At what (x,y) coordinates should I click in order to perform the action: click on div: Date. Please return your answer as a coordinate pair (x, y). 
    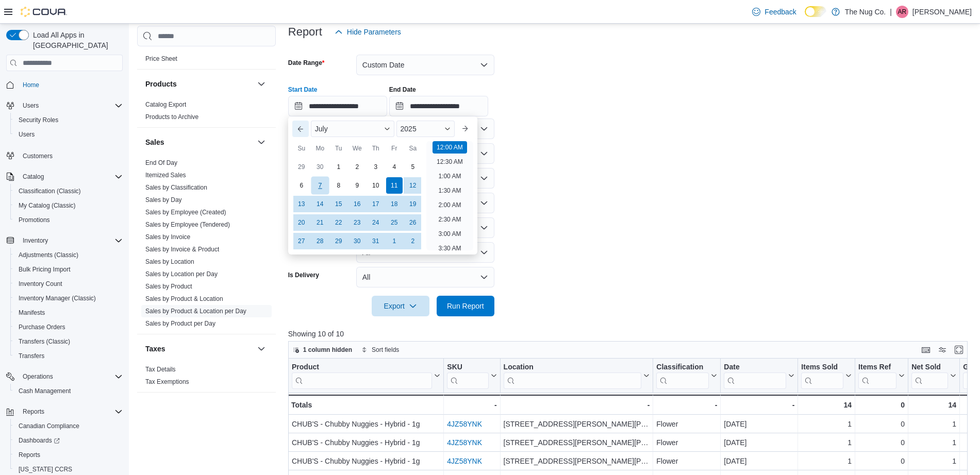
    Looking at the image, I should click on (755, 367).